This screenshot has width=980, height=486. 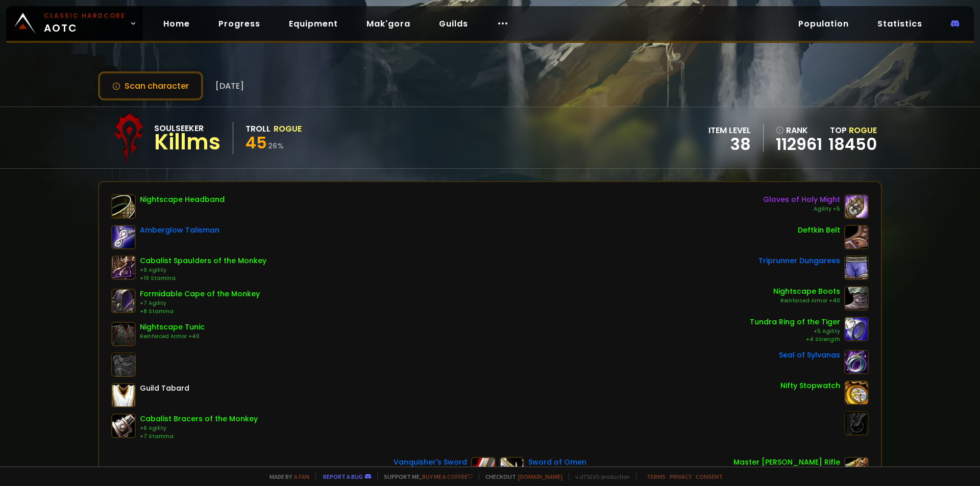 What do you see at coordinates (806, 291) in the screenshot?
I see `div: Nightscape Boots` at bounding box center [806, 291].